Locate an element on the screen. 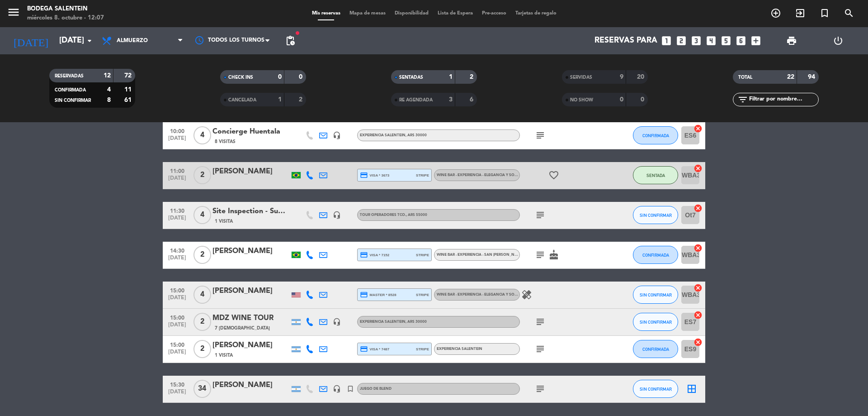  span: Tour operadores tco. is located at coordinates (393, 215).